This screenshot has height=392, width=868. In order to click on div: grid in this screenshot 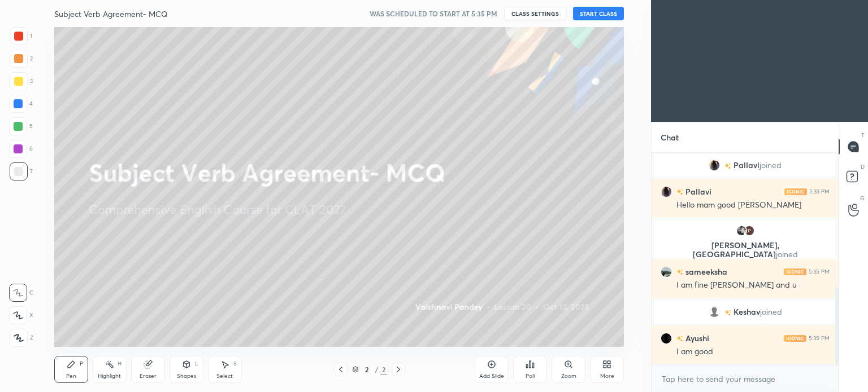, I will do `click(744, 259)`.